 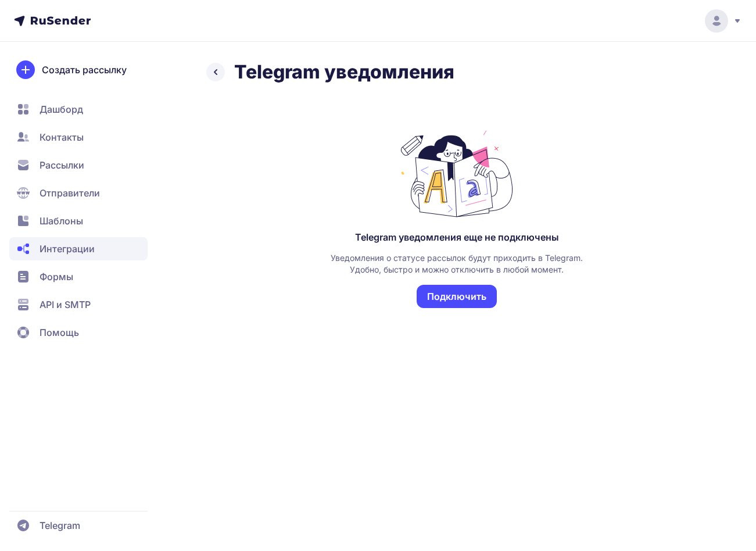 What do you see at coordinates (56, 277) in the screenshot?
I see `span: Формы` at bounding box center [56, 277].